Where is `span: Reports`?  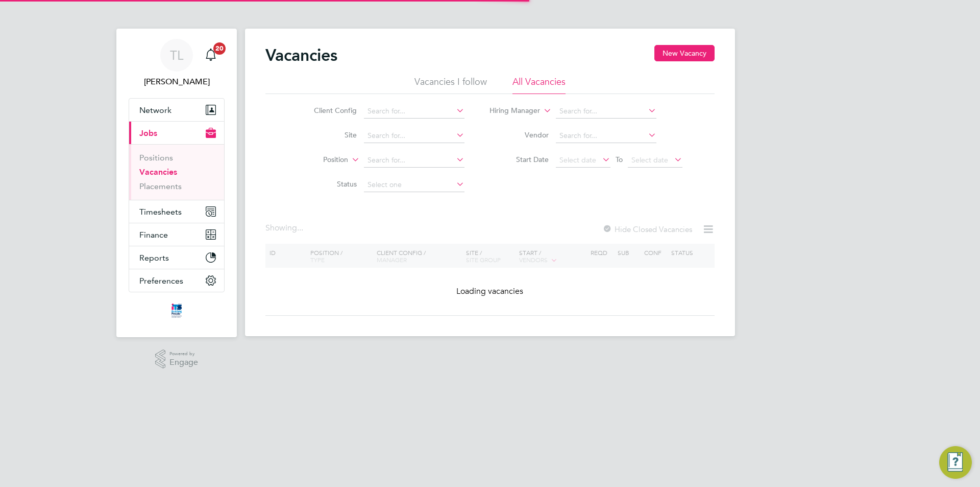
span: Reports is located at coordinates (154, 258).